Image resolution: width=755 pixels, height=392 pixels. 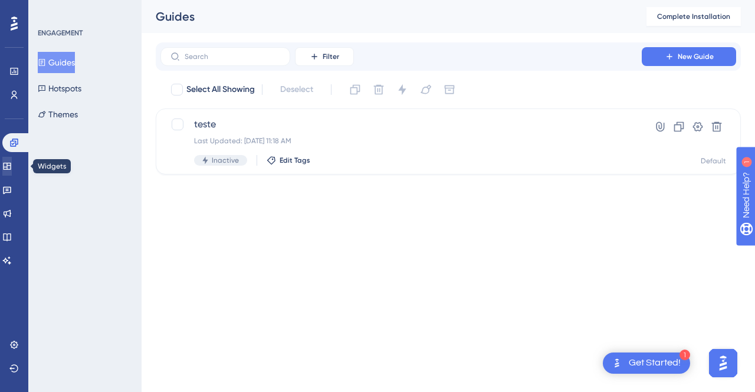 What do you see at coordinates (18, 18) in the screenshot?
I see `button: Open AI Assistant Launcher` at bounding box center [18, 18].